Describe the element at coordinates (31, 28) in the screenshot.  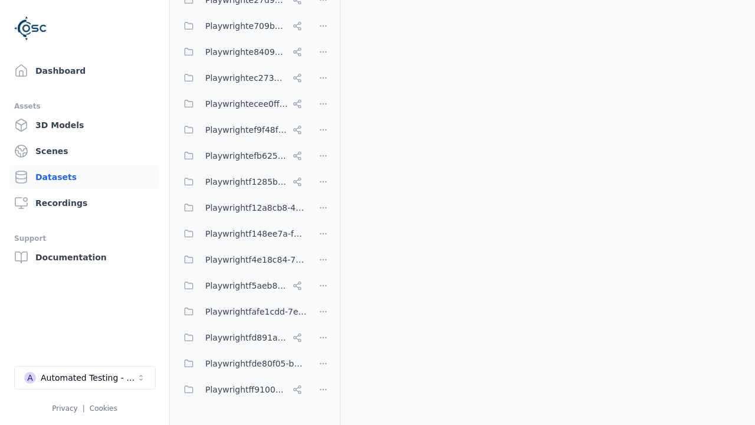
I see `img: Logo` at that location.